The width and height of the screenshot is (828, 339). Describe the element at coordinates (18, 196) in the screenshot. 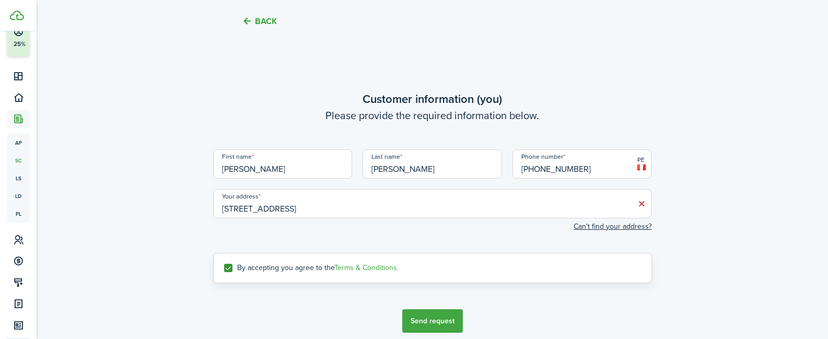

I see `a: ld` at that location.